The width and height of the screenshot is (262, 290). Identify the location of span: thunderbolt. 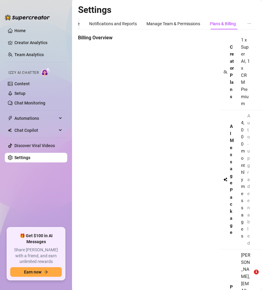
(10, 118).